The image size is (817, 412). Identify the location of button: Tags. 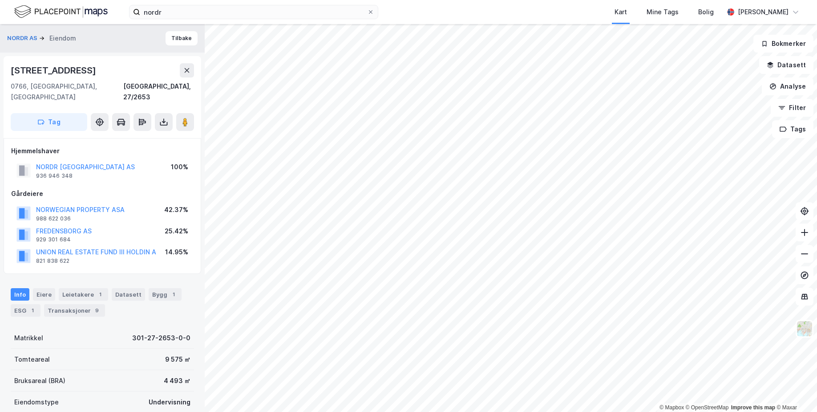
(792, 129).